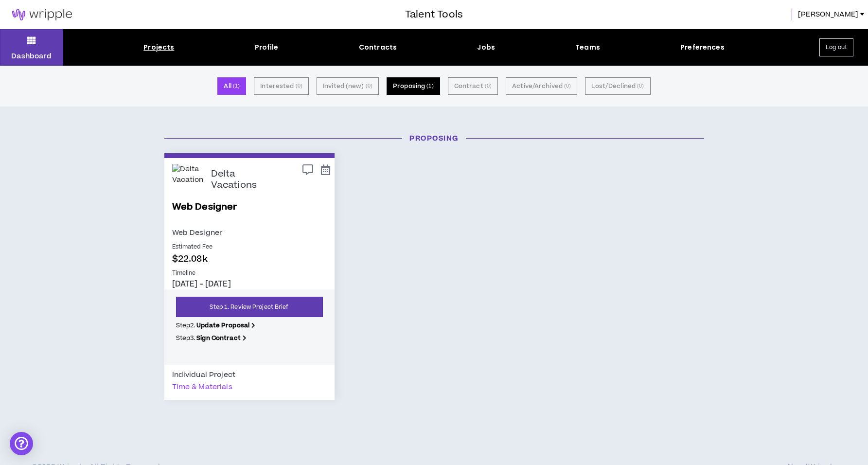  What do you see at coordinates (433, 15) in the screenshot?
I see `h3: Talent Tools` at bounding box center [433, 15].